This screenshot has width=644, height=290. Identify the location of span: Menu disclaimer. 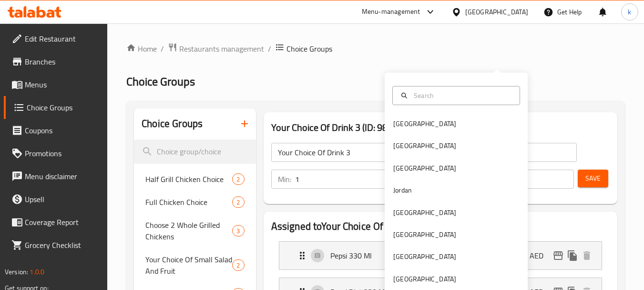
(62, 176).